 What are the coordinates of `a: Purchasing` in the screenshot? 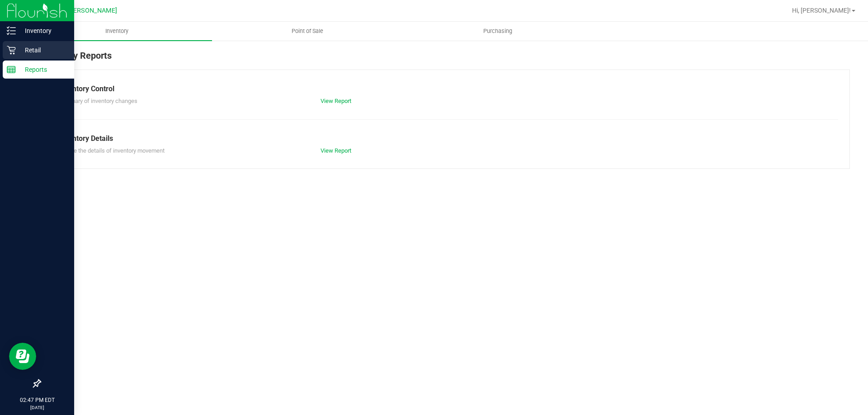 It's located at (497, 31).